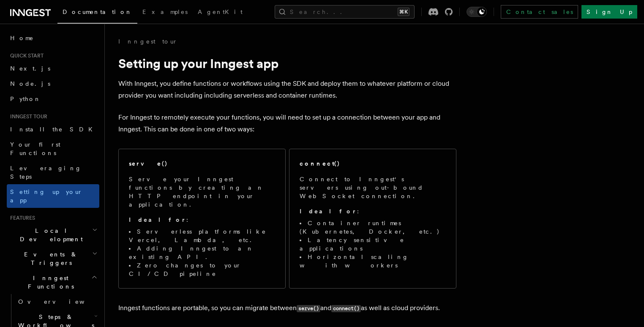 This screenshot has width=644, height=327. Describe the element at coordinates (62, 302) in the screenshot. I see `span: Overview` at that location.